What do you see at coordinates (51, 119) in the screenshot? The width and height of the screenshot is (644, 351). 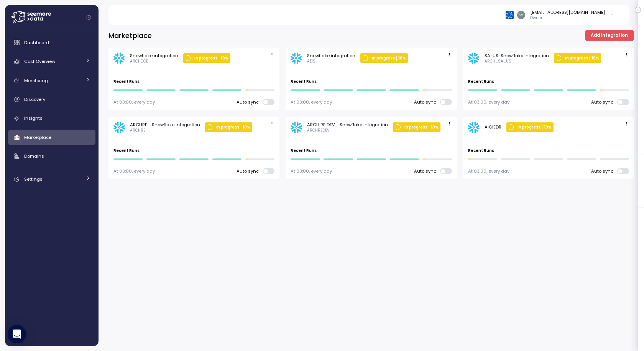 I see `a: Insights` at bounding box center [51, 119].